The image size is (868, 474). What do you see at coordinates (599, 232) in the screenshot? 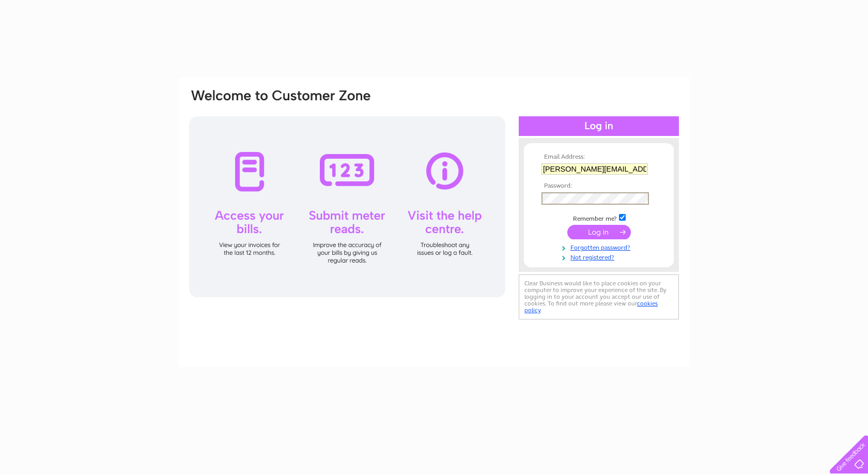
I see `input: Submit` at bounding box center [599, 232].